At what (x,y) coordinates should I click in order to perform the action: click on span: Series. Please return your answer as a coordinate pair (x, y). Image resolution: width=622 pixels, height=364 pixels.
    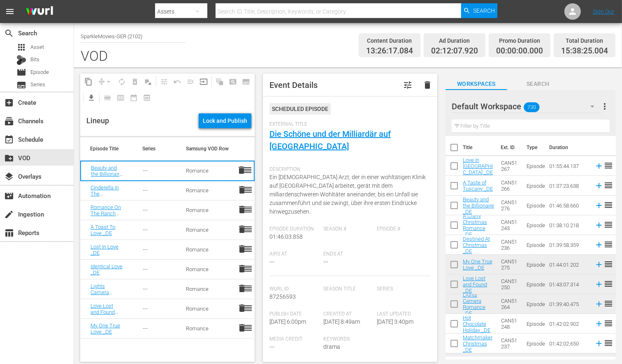
    Looking at the image, I should click on (402, 289).